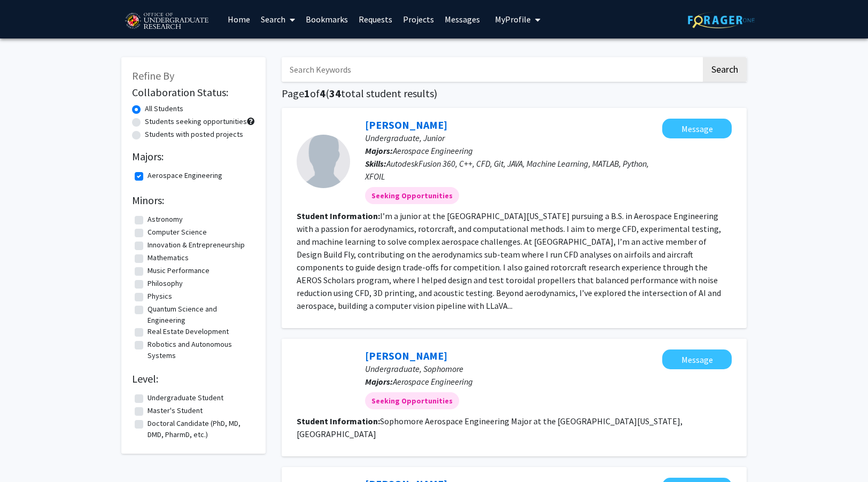  What do you see at coordinates (194, 92) in the screenshot?
I see `h2: Collaboration Status:` at bounding box center [194, 92].